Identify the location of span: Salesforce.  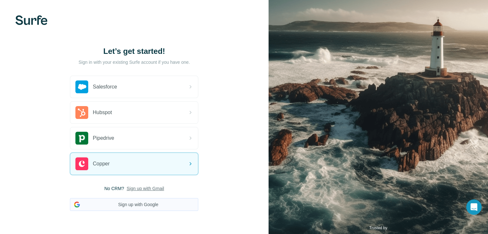
(105, 87).